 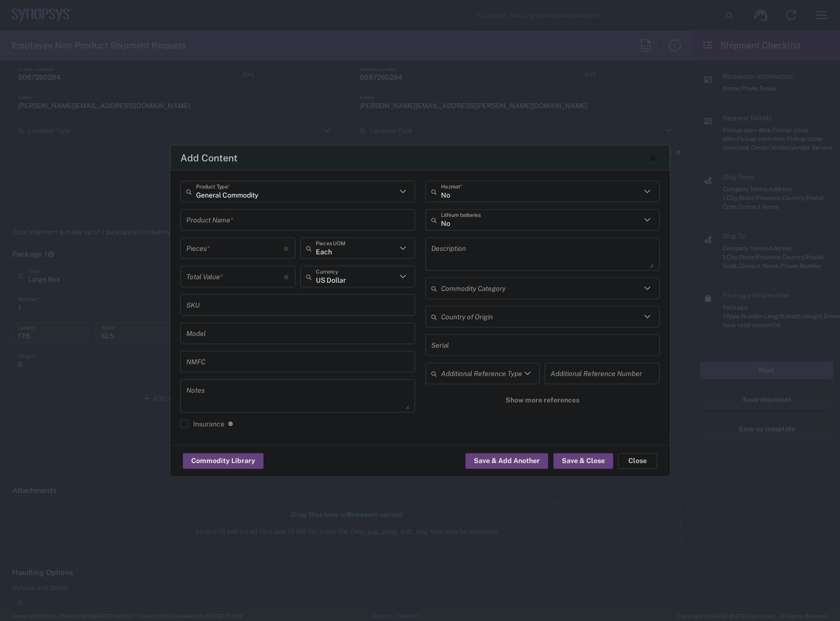 I want to click on button: Commodity Library, so click(x=222, y=461).